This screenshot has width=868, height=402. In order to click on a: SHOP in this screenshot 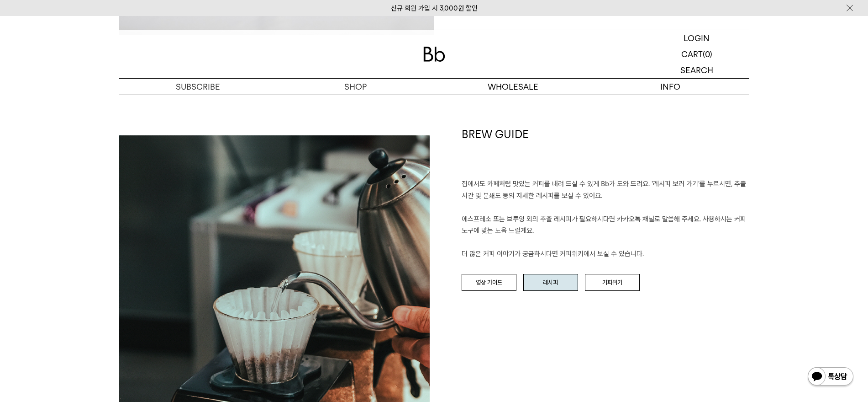, I will do `click(355, 87)`.